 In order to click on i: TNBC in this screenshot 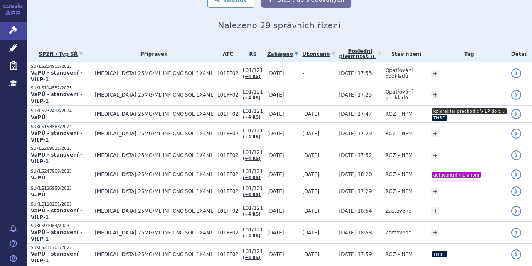, I will do `click(440, 254)`.